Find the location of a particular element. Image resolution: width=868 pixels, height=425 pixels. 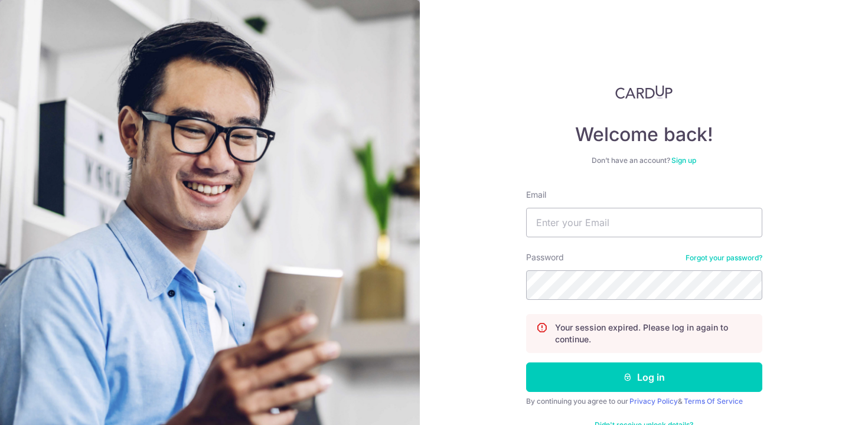

a: Privacy Policy is located at coordinates (654, 401).